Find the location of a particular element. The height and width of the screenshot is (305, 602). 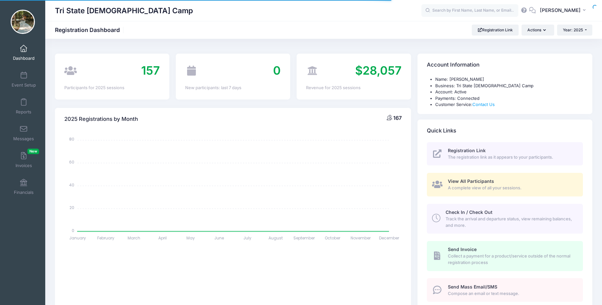

tspan: February is located at coordinates (106, 238).